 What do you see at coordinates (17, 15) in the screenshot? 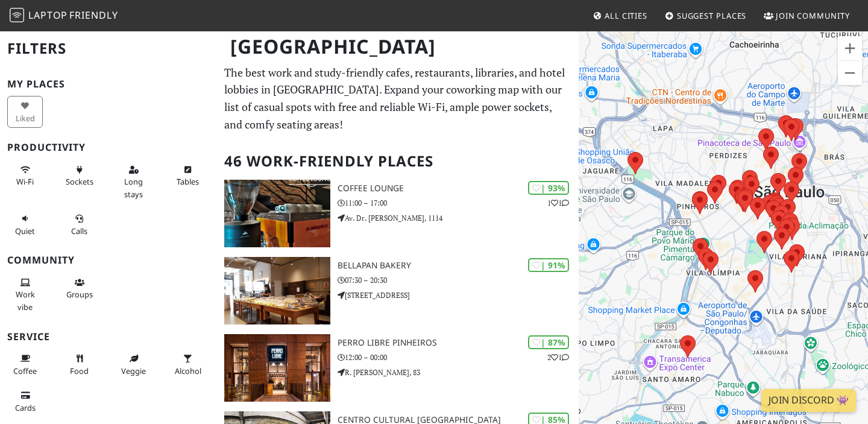
I see `img: LaptopFriendly` at bounding box center [17, 15].